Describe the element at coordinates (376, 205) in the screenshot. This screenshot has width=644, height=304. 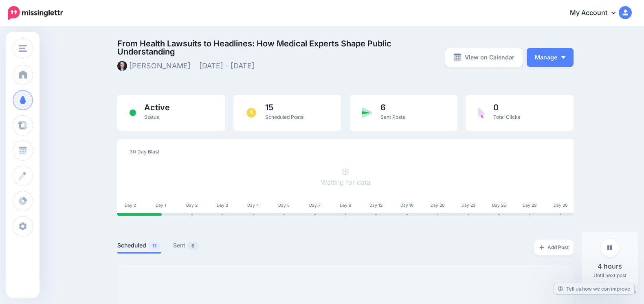
I see `div: Day 12` at that location.